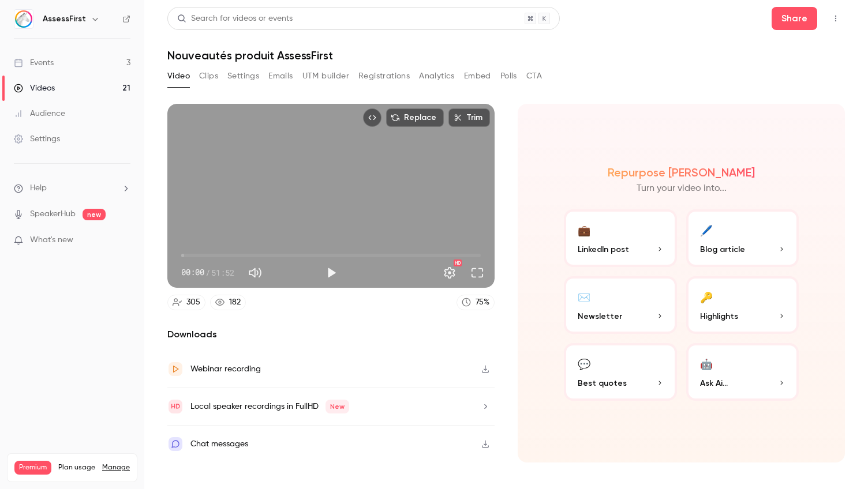  I want to click on div: 00:00, so click(208, 272).